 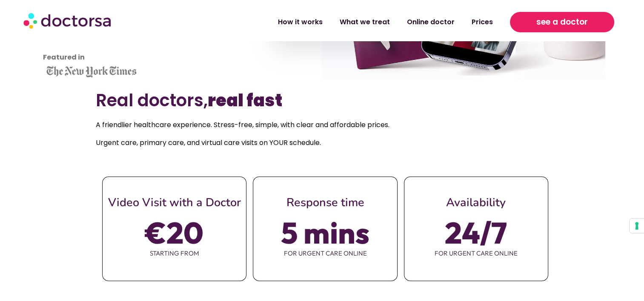 What do you see at coordinates (325, 232) in the screenshot?
I see `span: 5 mins` at bounding box center [325, 232].